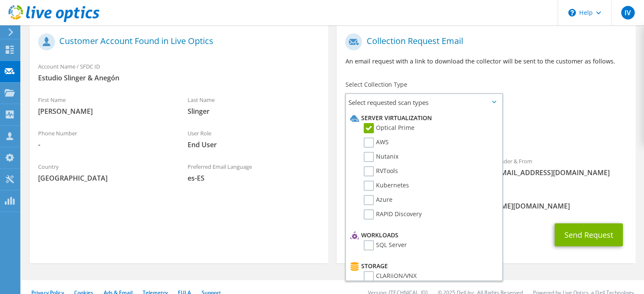  I want to click on div: To, so click(411, 167).